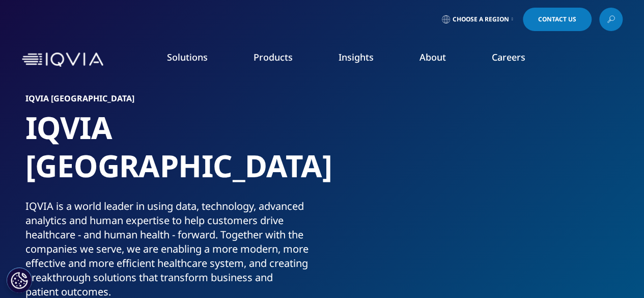 This screenshot has width=644, height=298. What do you see at coordinates (187, 57) in the screenshot?
I see `a: Solutions` at bounding box center [187, 57].